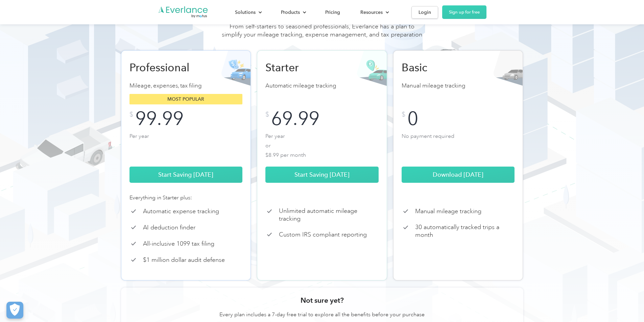 This screenshot has width=644, height=322. I want to click on div: 69.99, so click(295, 118).